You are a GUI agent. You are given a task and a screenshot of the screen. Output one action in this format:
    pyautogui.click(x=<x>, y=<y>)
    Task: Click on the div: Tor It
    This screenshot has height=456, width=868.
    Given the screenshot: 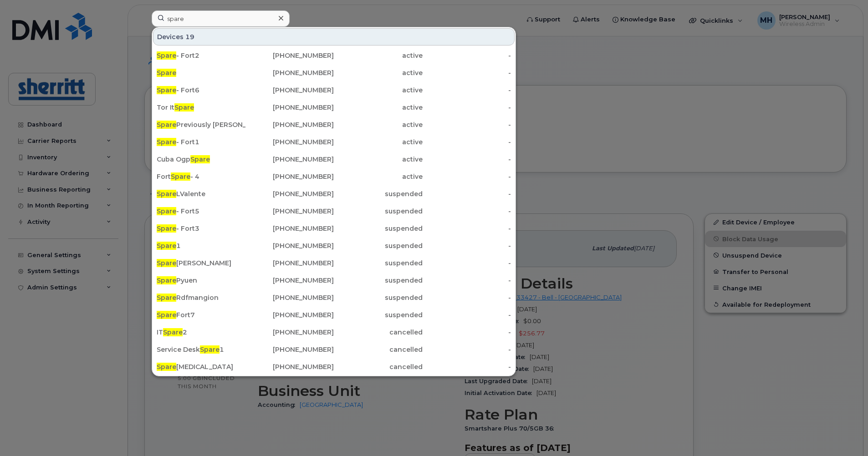 What is the action you would take?
    pyautogui.click(x=201, y=107)
    